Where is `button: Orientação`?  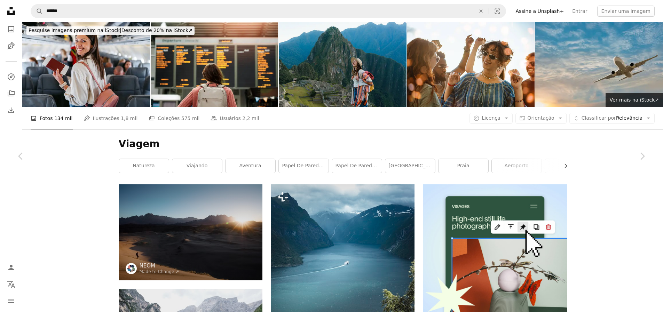
button: Orientação is located at coordinates (541, 118).